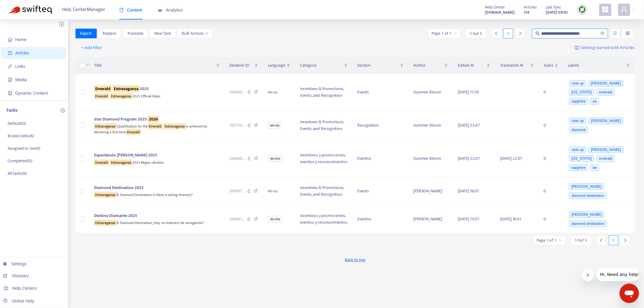 This screenshot has width=644, height=308. What do you see at coordinates (602, 33) in the screenshot?
I see `span: close-circle` at bounding box center [602, 33].